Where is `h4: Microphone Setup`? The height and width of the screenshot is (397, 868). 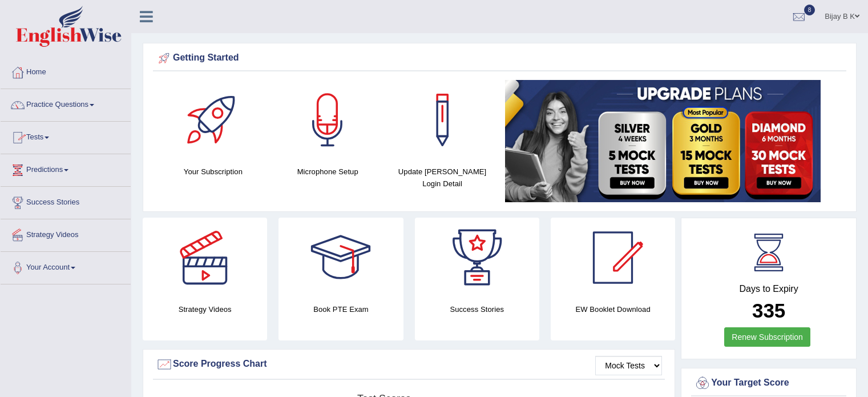
h4: Microphone Setup is located at coordinates (328, 171).